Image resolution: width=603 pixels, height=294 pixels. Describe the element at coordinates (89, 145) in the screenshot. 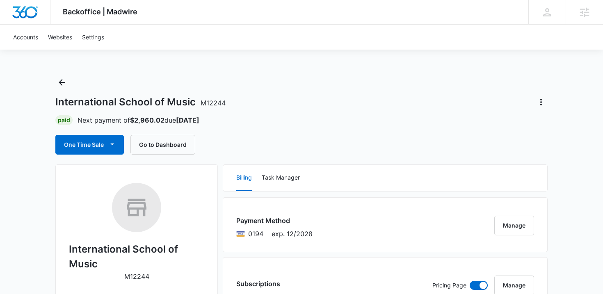

I see `button: One Time Sale` at that location.